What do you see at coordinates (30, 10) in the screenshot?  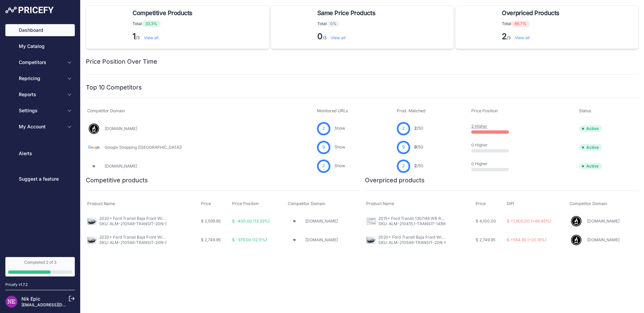 I see `img: Pricefy Logo` at bounding box center [30, 10].